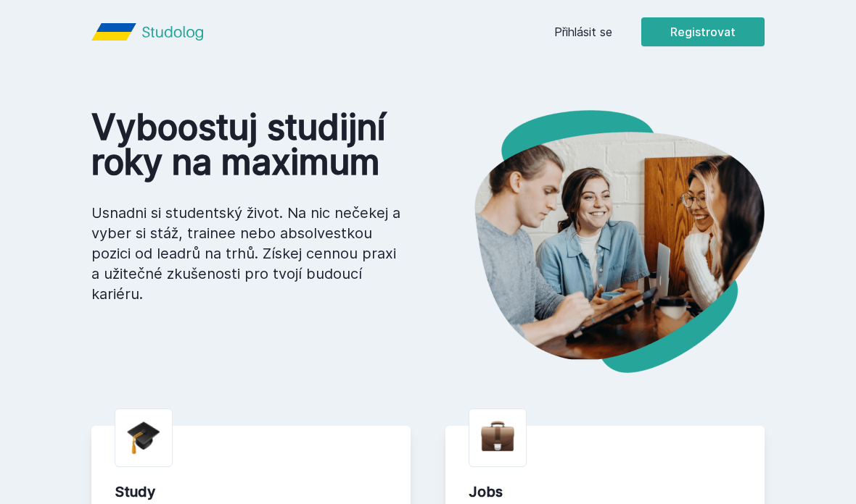 The width and height of the screenshot is (856, 504). What do you see at coordinates (248, 145) in the screenshot?
I see `h1: Vyboostuj studijní roky na maximum` at bounding box center [248, 145].